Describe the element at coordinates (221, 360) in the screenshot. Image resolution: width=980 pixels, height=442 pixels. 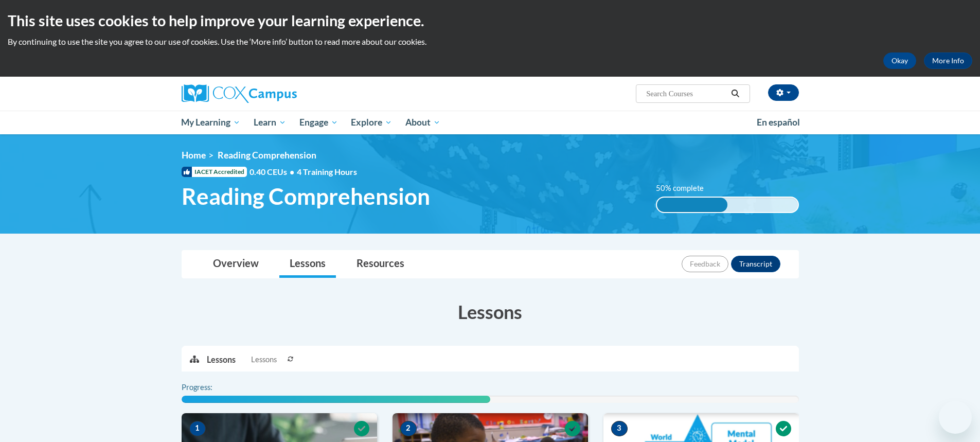
I see `p: Lessons` at that location.